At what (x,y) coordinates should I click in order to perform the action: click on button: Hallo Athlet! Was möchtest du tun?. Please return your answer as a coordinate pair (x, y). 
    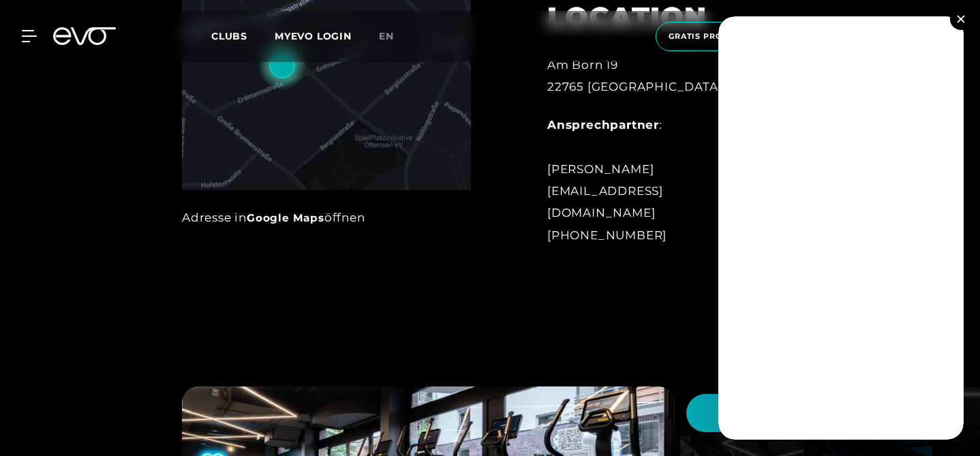
    Looking at the image, I should click on (819, 413).